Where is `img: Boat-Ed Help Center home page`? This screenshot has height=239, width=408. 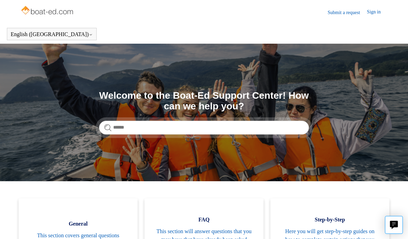 img: Boat-Ed Help Center home page is located at coordinates (47, 11).